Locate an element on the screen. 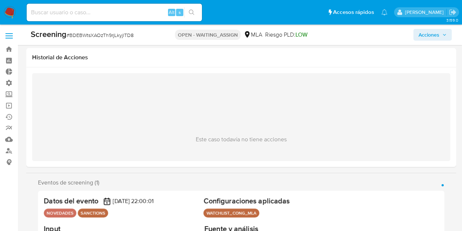 This screenshot has height=231, width=462. p: OPEN - WAITING_ASSIGN is located at coordinates (208, 35).